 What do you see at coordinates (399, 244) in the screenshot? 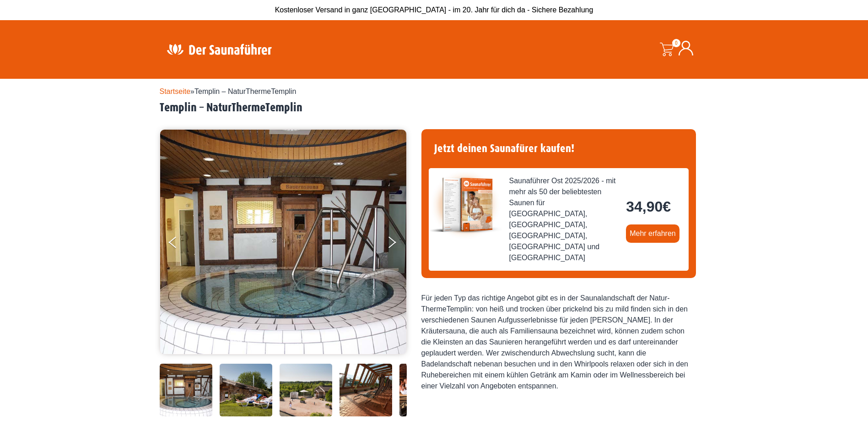
I see `button: Next` at bounding box center [399, 244].